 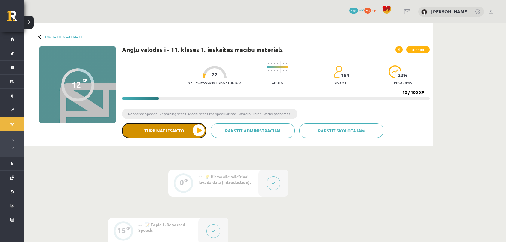 I want to click on a: Digitālie materiāli, so click(x=63, y=36).